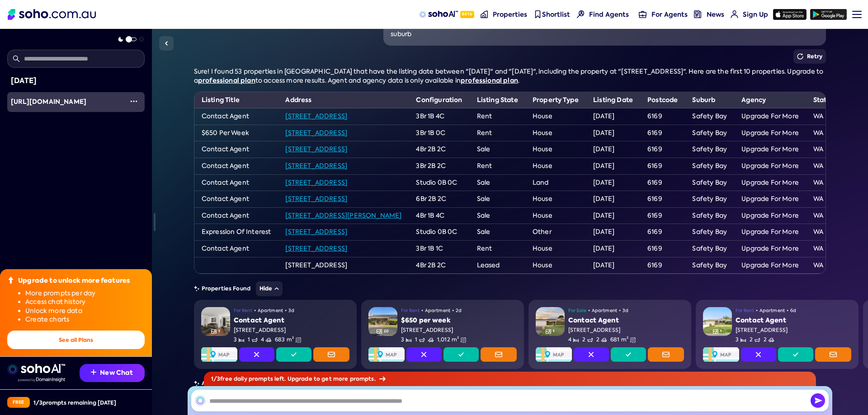  I want to click on span: 681 m², so click(619, 339).